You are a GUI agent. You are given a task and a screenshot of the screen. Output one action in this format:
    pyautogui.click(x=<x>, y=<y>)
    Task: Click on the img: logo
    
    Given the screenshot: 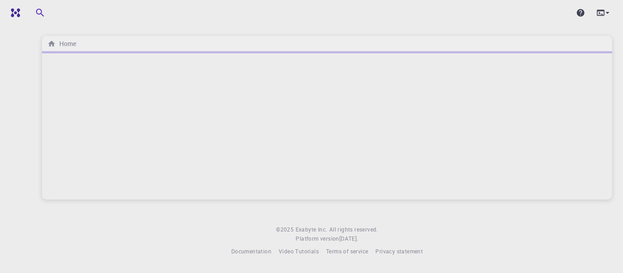 What is the action you would take?
    pyautogui.click(x=14, y=13)
    